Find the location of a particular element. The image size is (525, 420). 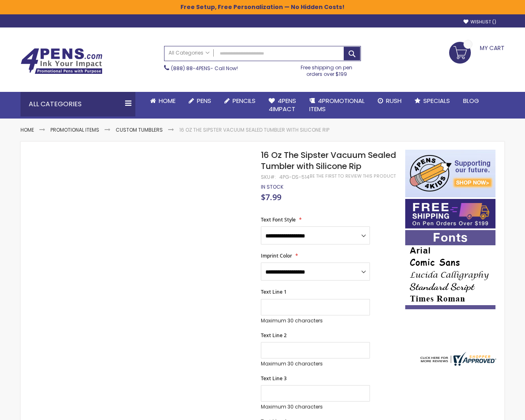

span: Text Line 2 is located at coordinates (273, 335).